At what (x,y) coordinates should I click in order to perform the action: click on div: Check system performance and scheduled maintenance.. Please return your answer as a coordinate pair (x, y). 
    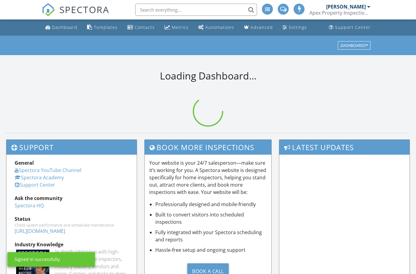
    Looking at the image, I should click on (72, 225).